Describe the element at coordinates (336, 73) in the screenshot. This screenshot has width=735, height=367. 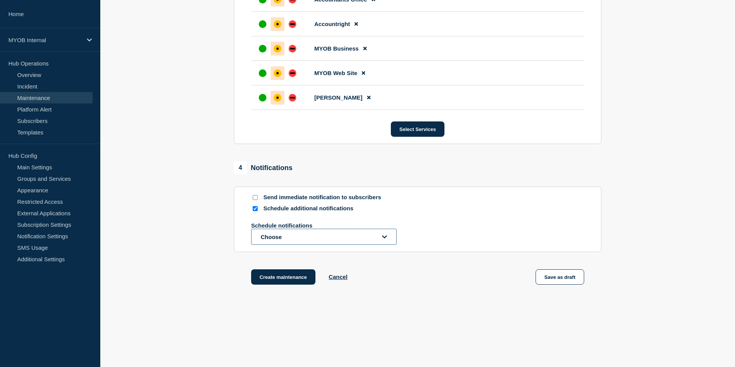
I see `span: MYOB Web Site` at that location.